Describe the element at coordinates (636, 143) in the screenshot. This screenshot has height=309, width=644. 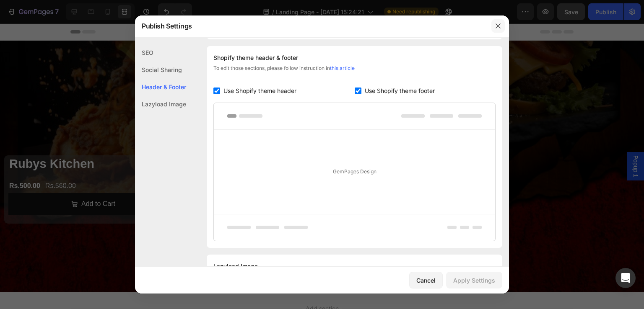
I see `span: Popup 1` at that location.